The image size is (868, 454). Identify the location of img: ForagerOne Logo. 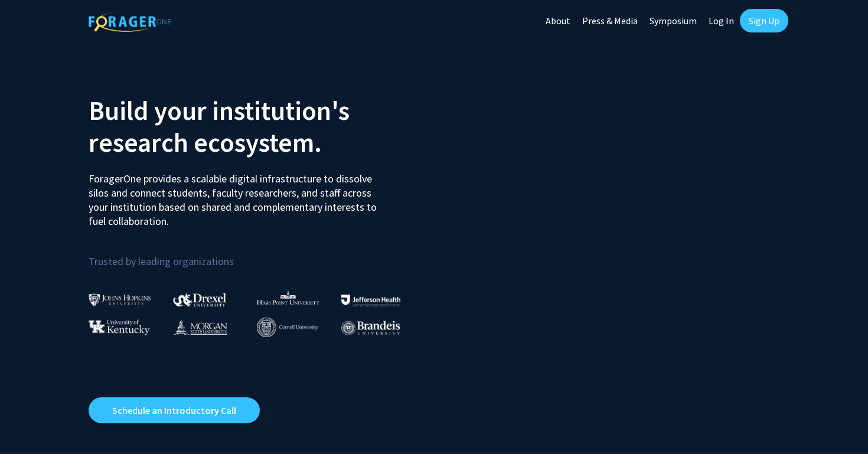
(130, 21).